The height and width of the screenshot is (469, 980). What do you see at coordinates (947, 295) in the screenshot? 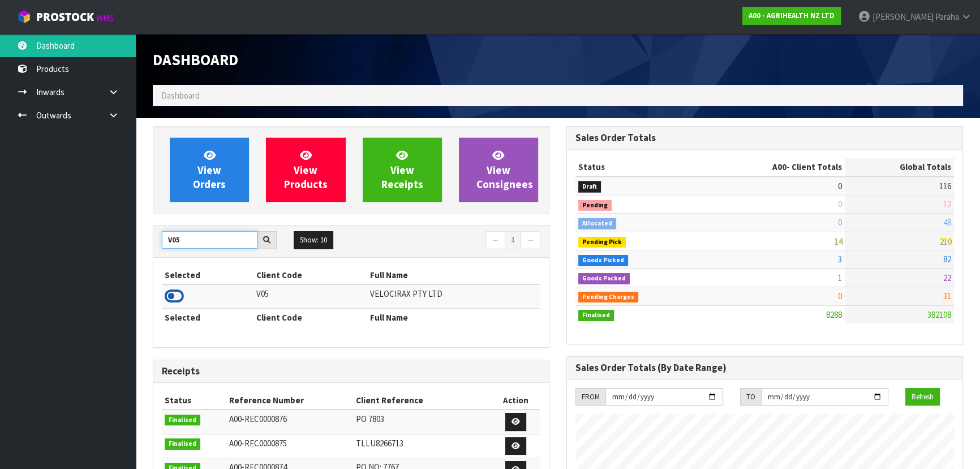
I see `span: 31` at bounding box center [947, 295].